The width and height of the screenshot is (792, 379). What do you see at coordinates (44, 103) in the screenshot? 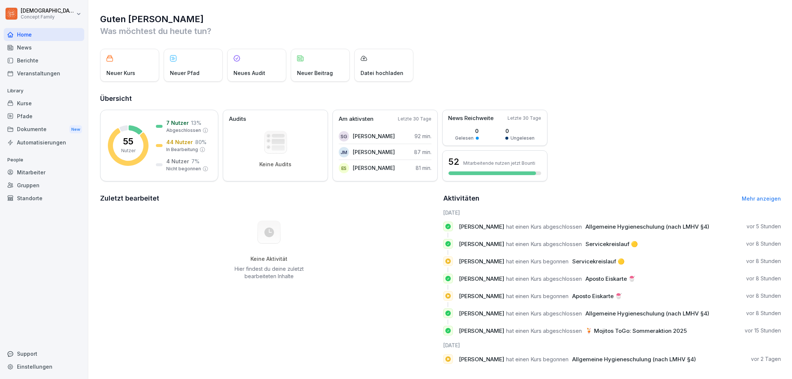
I see `a: Kurse` at bounding box center [44, 103].